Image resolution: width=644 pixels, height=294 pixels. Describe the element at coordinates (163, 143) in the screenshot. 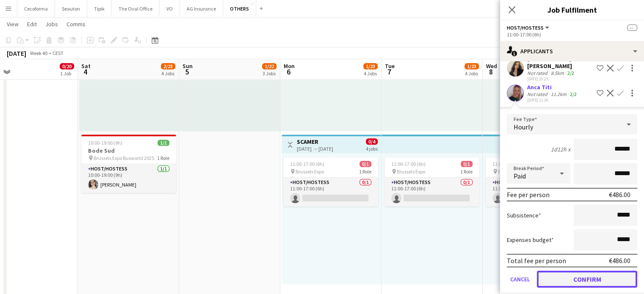

I see `span: 1/1` at that location.